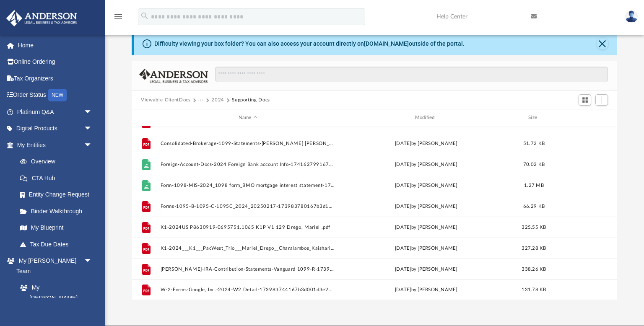 The width and height of the screenshot is (644, 326). What do you see at coordinates (248, 248) in the screenshot?
I see `button: K1-2024___K1___PacWest_Trio___Mariel_Drego__Charalambos_Kaisharis_and.pdf` at bounding box center [248, 248].